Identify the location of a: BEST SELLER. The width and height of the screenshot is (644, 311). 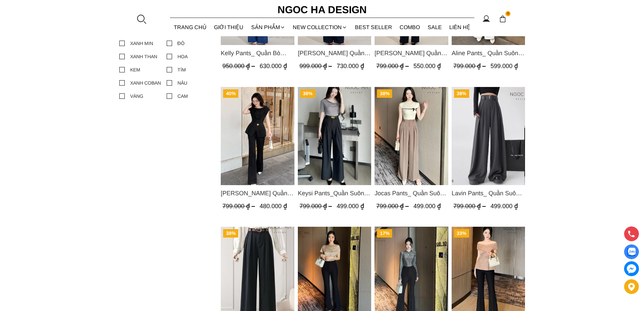
(374, 27).